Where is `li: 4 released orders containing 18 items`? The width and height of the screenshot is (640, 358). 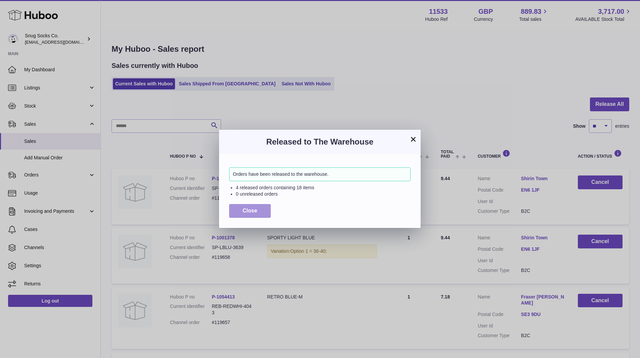
li: 4 released orders containing 18 items is located at coordinates (323, 187).